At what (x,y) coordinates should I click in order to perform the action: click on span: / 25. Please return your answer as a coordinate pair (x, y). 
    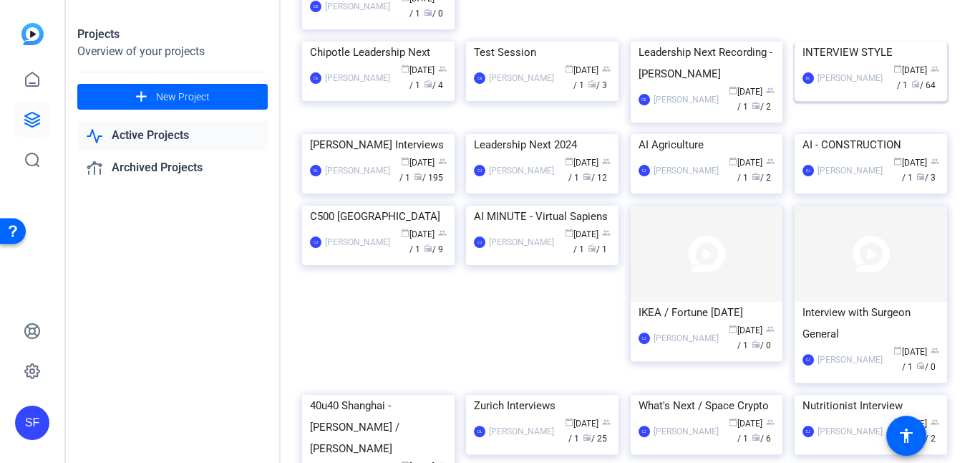
    Looking at the image, I should click on (595, 439).